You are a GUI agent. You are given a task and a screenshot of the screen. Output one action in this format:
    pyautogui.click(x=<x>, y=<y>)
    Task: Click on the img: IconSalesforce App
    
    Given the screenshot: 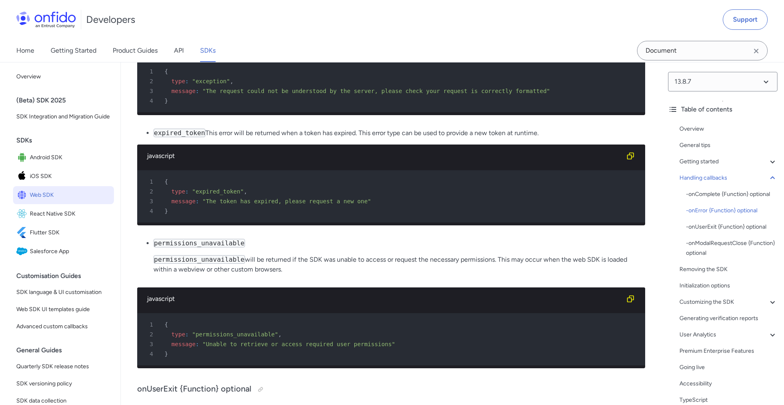 What is the action you would take?
    pyautogui.click(x=23, y=251)
    